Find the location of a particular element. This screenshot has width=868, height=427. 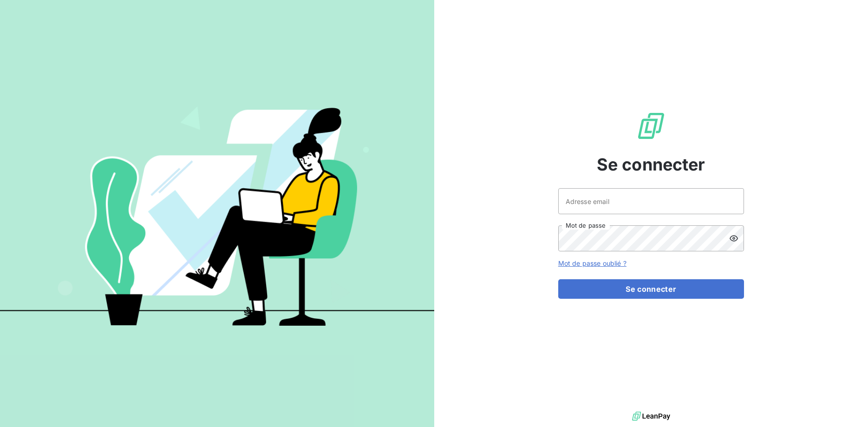

a: Mot de passe oublié ? is located at coordinates (592, 263).